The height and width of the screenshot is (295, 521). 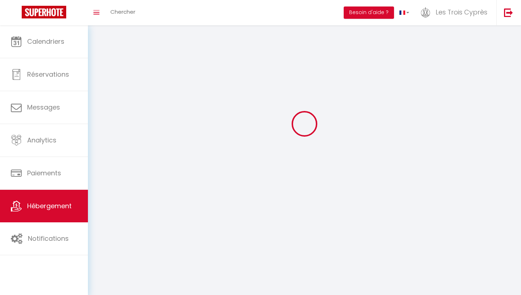 What do you see at coordinates (48, 238) in the screenshot?
I see `span: Notifications` at bounding box center [48, 238].